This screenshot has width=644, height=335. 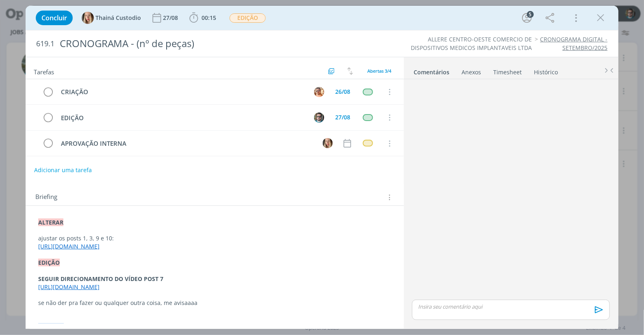 What do you see at coordinates (527, 18) in the screenshot?
I see `button: 5` at bounding box center [527, 18].